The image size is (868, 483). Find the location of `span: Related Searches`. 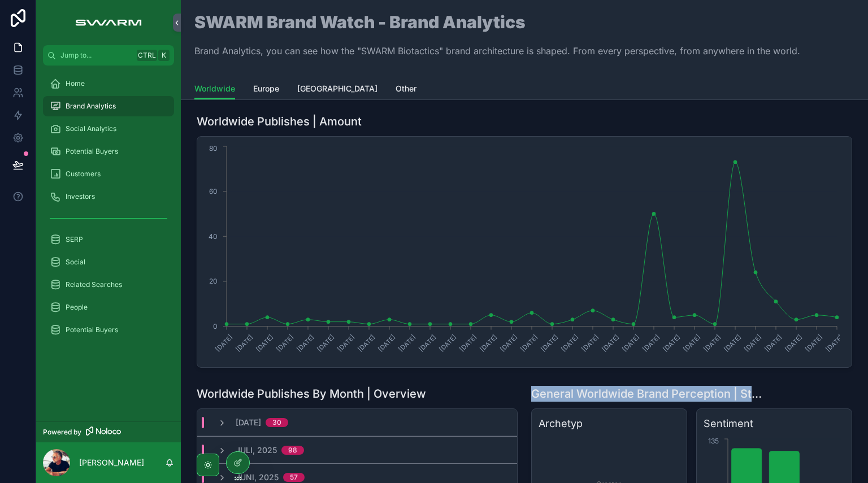

span: Related Searches is located at coordinates (94, 285).